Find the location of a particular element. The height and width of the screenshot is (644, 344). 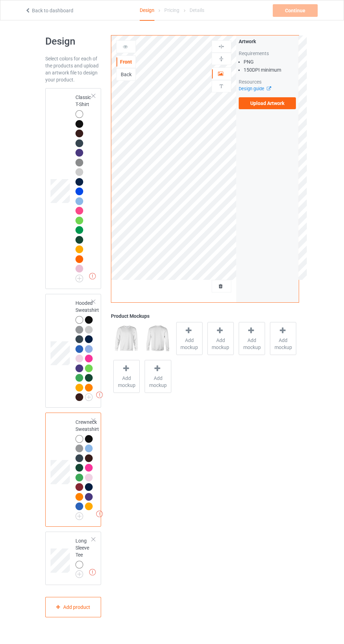

div: Pricing is located at coordinates (172, 10).